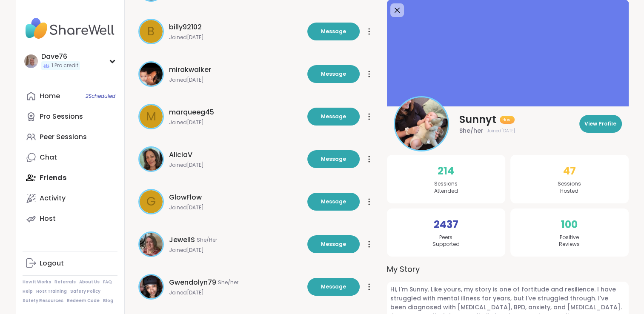 This screenshot has width=644, height=314. I want to click on a: Blog, so click(108, 301).